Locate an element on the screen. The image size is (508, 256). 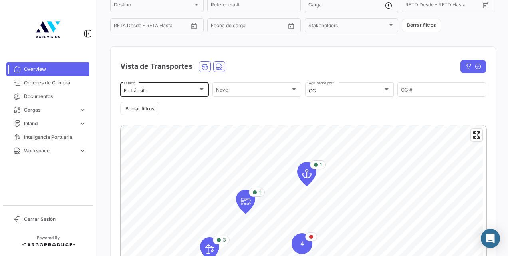
a: Inteligencia Portuaria is located at coordinates (48, 137).